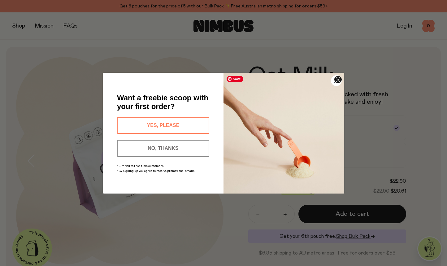  What do you see at coordinates (162, 102) in the screenshot?
I see `span: Want a freebie scoop with your first order?` at bounding box center [162, 102].